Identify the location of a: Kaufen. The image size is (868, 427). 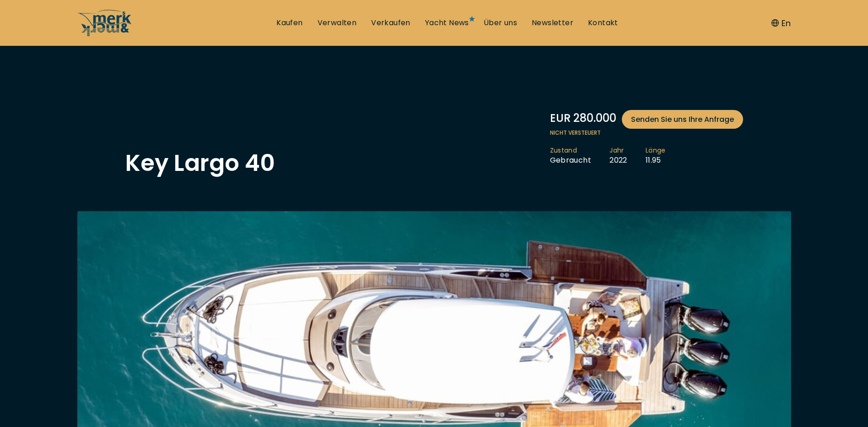
(289, 23).